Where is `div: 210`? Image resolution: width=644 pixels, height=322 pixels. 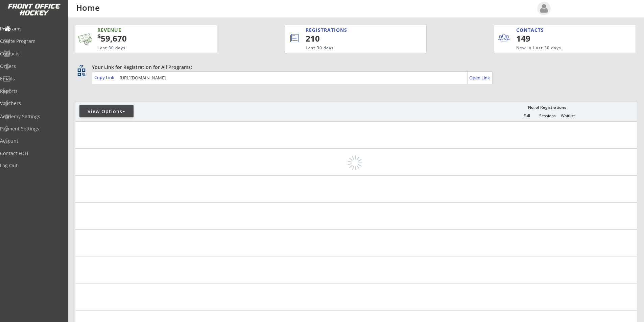
div: 210 is located at coordinates (355, 38).